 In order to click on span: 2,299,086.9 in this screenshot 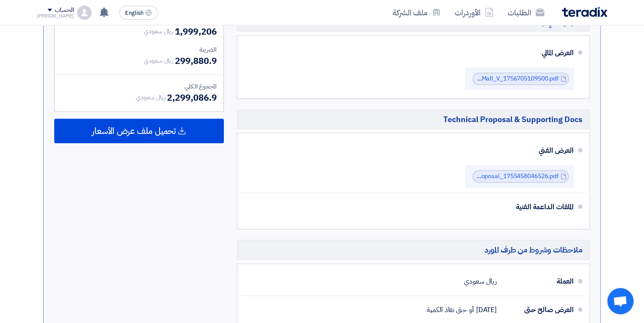, I will do `click(192, 97)`.